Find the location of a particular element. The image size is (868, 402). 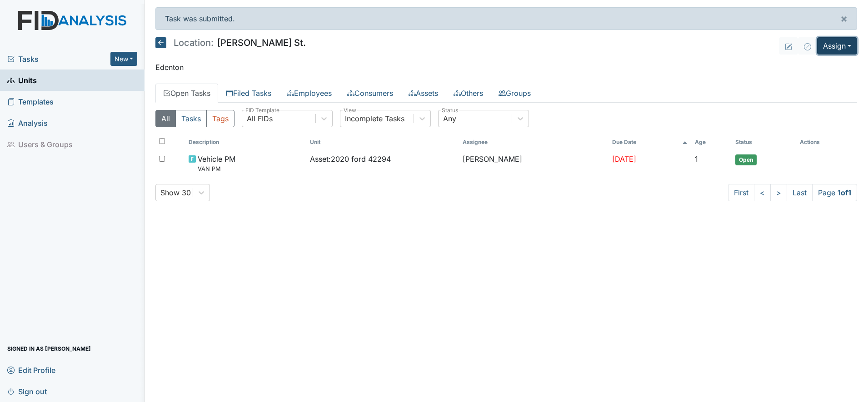

span: Tasks is located at coordinates (59, 59).